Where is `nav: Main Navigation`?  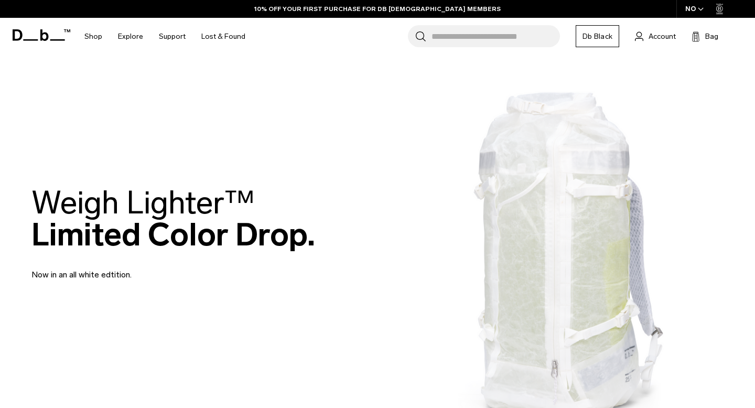 nav: Main Navigation is located at coordinates (165, 36).